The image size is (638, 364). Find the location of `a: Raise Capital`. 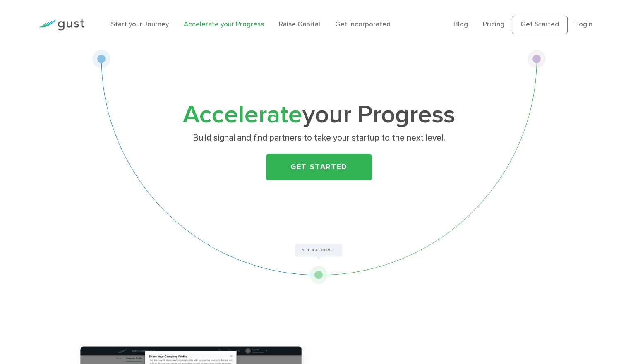

a: Raise Capital is located at coordinates (299, 24).